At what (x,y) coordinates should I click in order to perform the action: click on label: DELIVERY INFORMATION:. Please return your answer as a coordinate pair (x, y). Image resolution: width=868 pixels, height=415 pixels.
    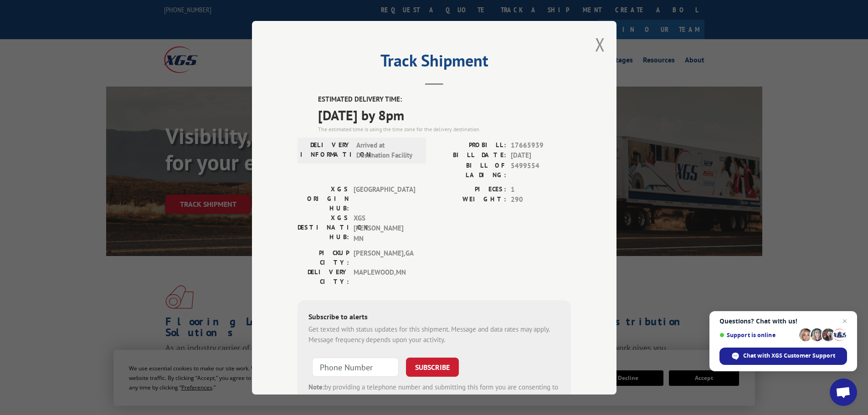
    Looking at the image, I should click on (326, 150).